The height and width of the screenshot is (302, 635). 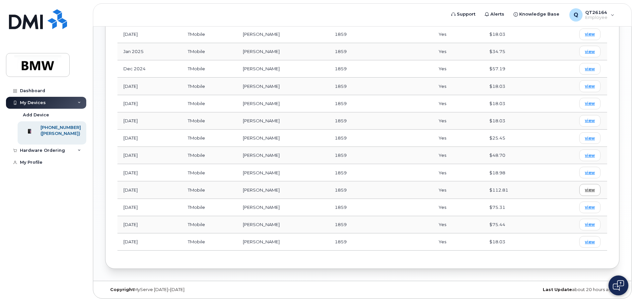 I want to click on span: Alerts, so click(x=498, y=14).